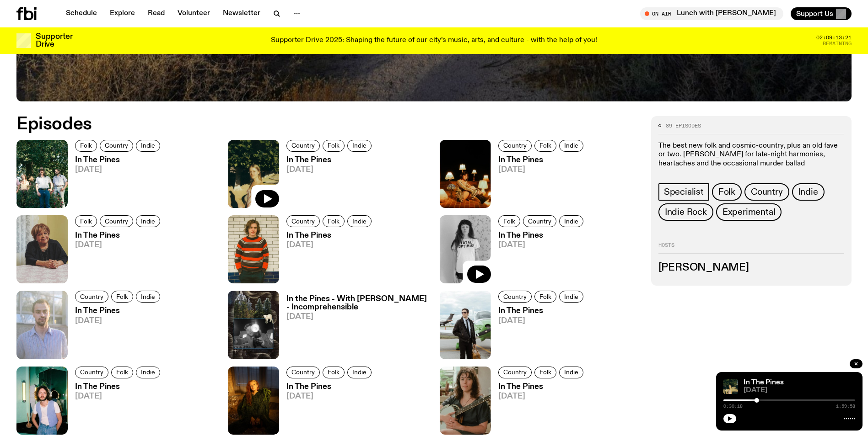  I want to click on h3: Supporter Drive, so click(54, 41).